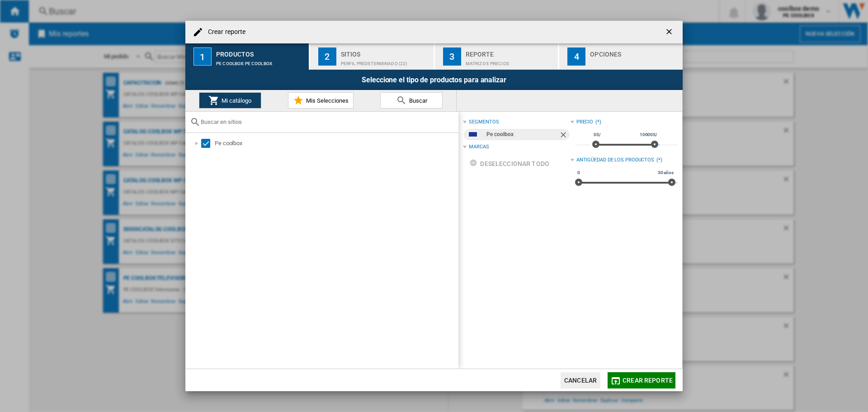 Image resolution: width=868 pixels, height=412 pixels. Describe the element at coordinates (235, 101) in the screenshot. I see `span: Mi catálogo` at that location.